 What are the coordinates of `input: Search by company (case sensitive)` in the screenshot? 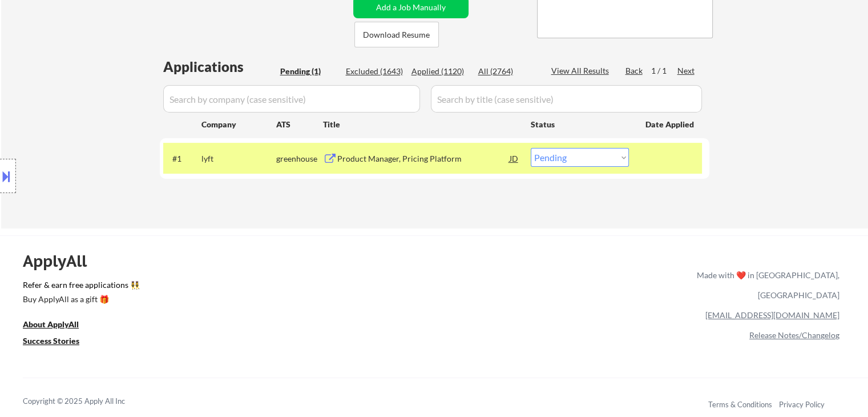 It's located at (292, 99).